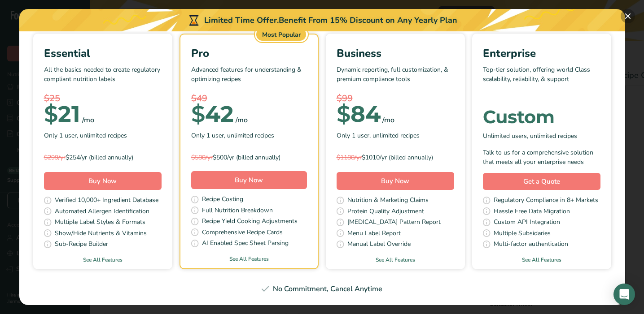 This screenshot has width=644, height=314. What do you see at coordinates (388, 201) in the screenshot?
I see `span: Nutrition & Marketing Claims` at bounding box center [388, 201].